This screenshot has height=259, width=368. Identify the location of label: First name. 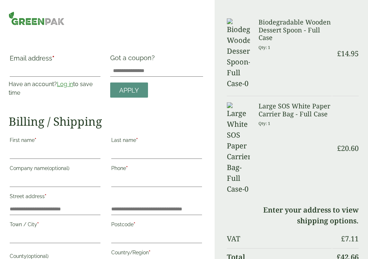
(55, 141).